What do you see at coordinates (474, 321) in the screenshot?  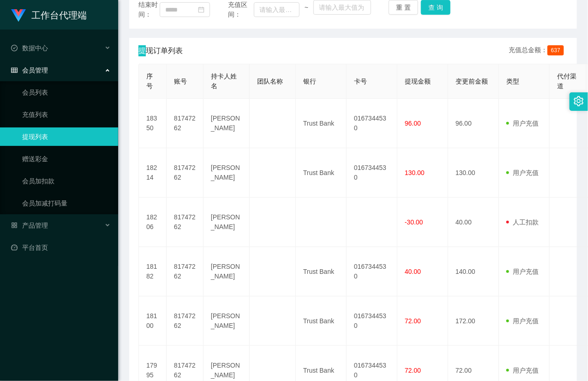 I see `td: 172.00` at bounding box center [474, 321].